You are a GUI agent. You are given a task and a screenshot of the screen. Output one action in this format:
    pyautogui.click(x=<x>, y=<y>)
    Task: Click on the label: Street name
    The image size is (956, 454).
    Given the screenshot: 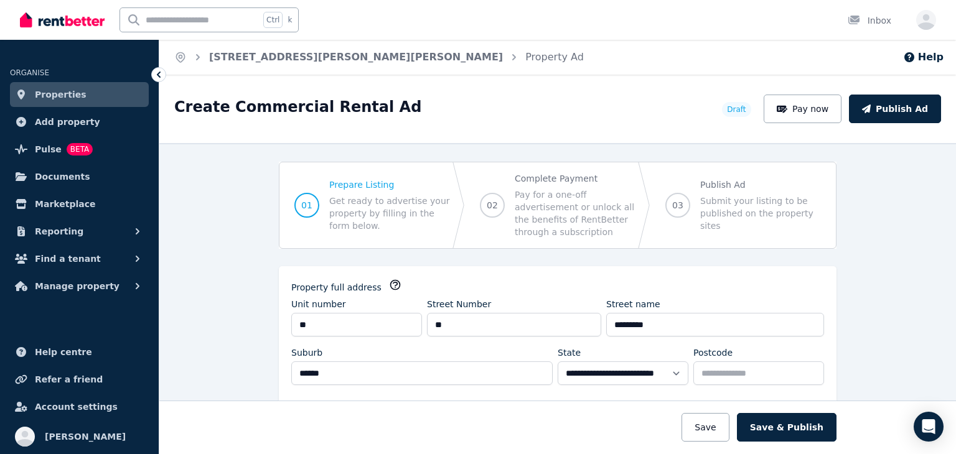 What is the action you would take?
    pyautogui.click(x=633, y=304)
    